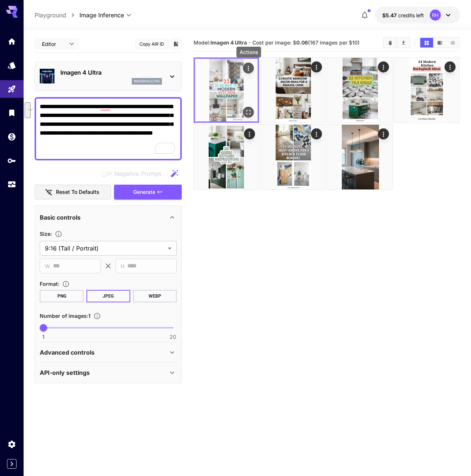  I want to click on img: Z, so click(293, 90).